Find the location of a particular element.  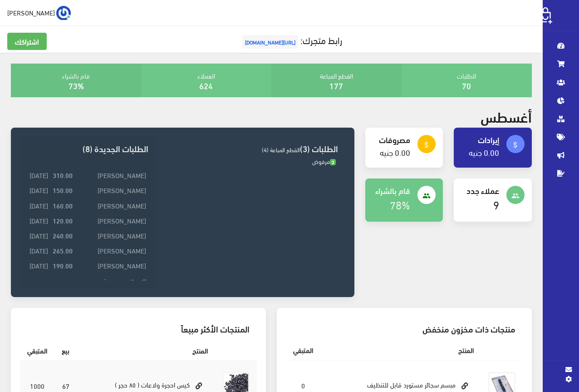

strong: 265.00 is located at coordinates (63, 250).